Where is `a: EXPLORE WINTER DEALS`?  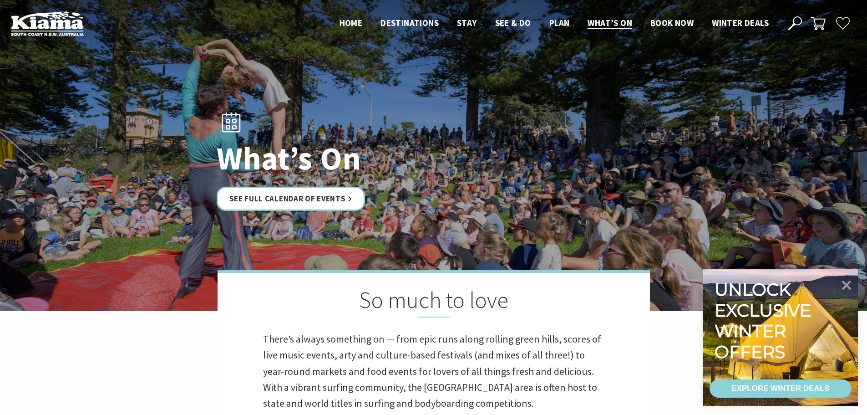 a: EXPLORE WINTER DEALS is located at coordinates (781, 388).